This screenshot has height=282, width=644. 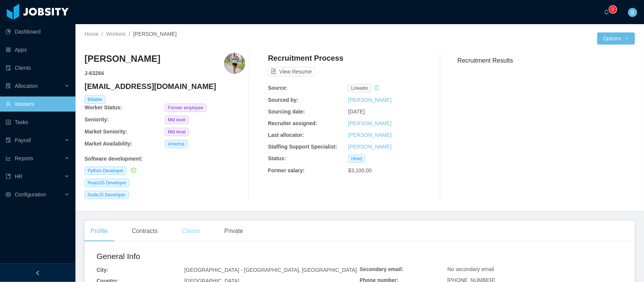 What do you see at coordinates (382, 269) in the screenshot?
I see `b: Secondary email:` at bounding box center [382, 269].